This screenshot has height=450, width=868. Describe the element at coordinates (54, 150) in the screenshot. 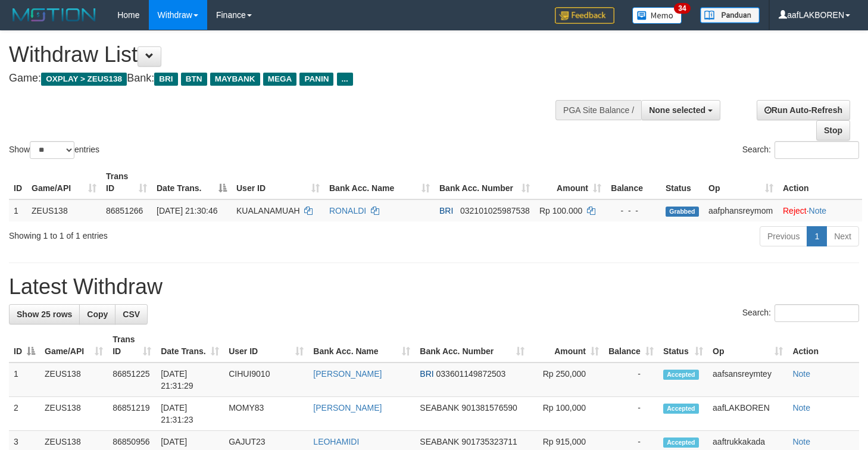

I see `label: Show entries` at that location.